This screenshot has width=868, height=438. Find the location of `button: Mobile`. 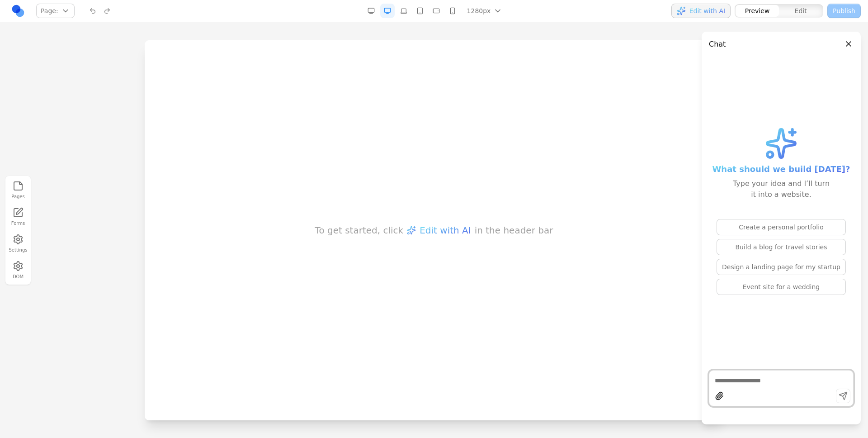

button: Mobile is located at coordinates (453, 11).